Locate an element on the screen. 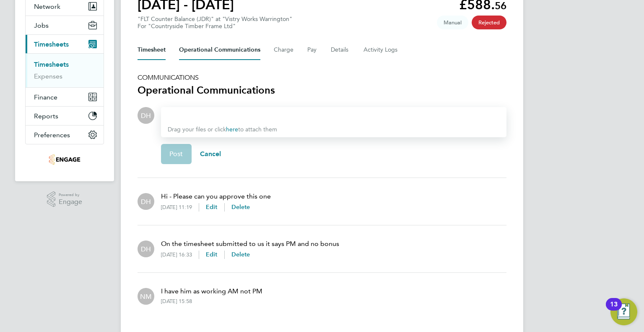 Image resolution: width=644 pixels, height=332 pixels. div: 13 is located at coordinates (614, 310).